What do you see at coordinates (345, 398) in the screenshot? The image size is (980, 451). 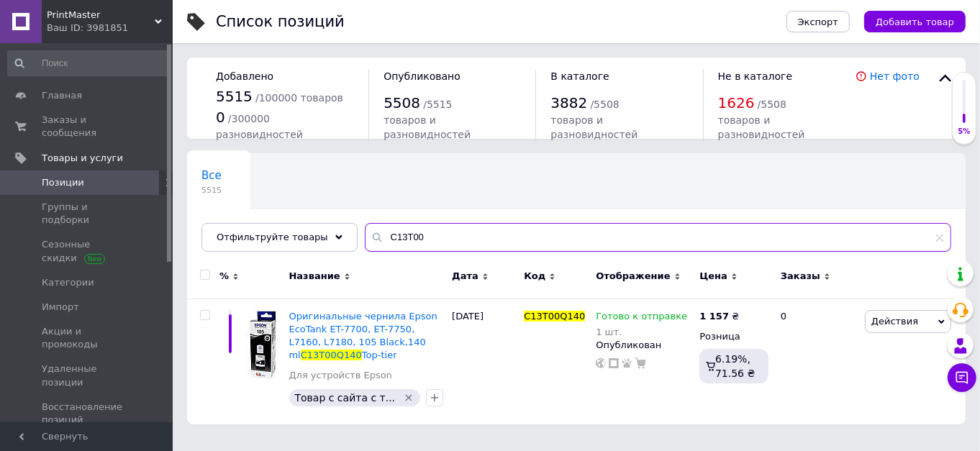 I see `span: Товар с сайта с т...` at bounding box center [345, 398].